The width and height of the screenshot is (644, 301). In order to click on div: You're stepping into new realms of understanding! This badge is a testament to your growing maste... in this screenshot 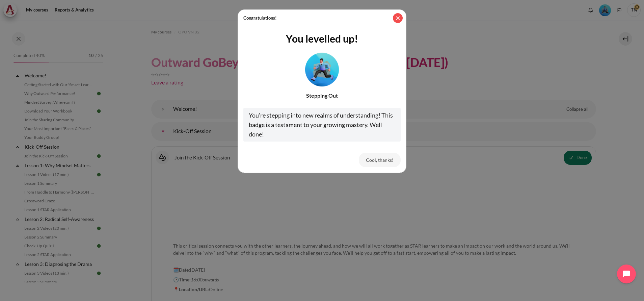, I will do `click(322, 125)`.